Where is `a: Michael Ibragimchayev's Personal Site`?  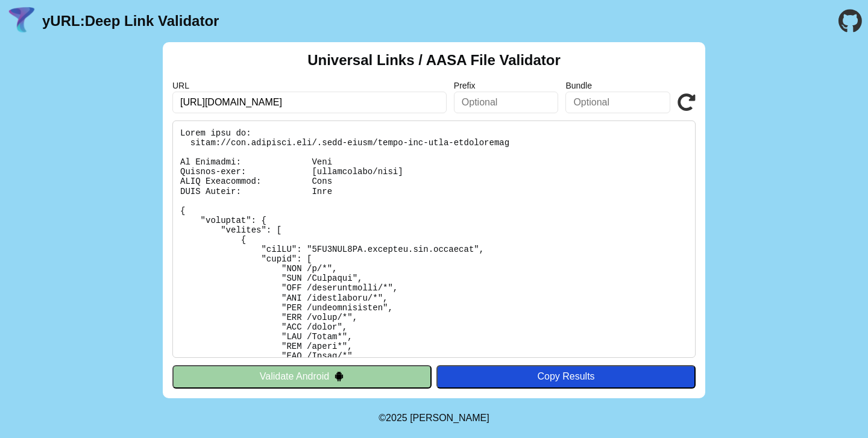
a: Michael Ibragimchayev's Personal Site is located at coordinates (449, 417).